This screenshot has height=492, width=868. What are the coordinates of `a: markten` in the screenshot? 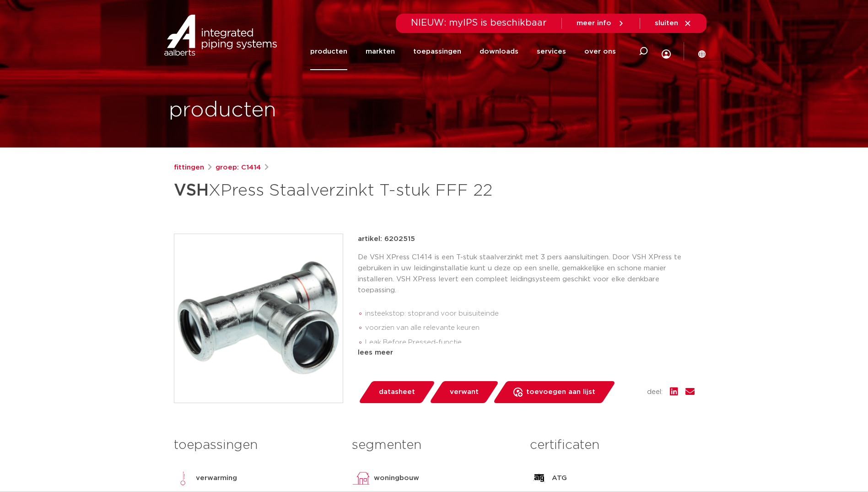 It's located at (380, 51).